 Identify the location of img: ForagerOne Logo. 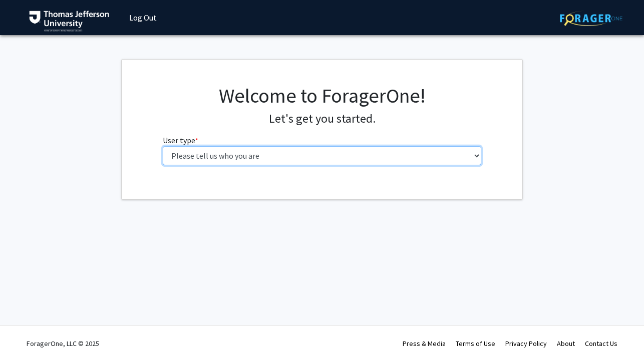
(591, 18).